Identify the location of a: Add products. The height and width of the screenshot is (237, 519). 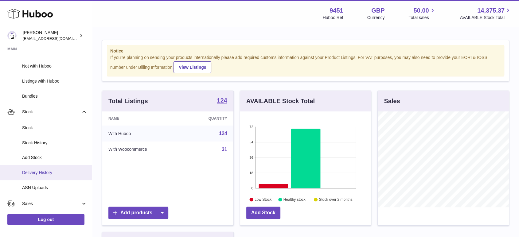
(138, 213).